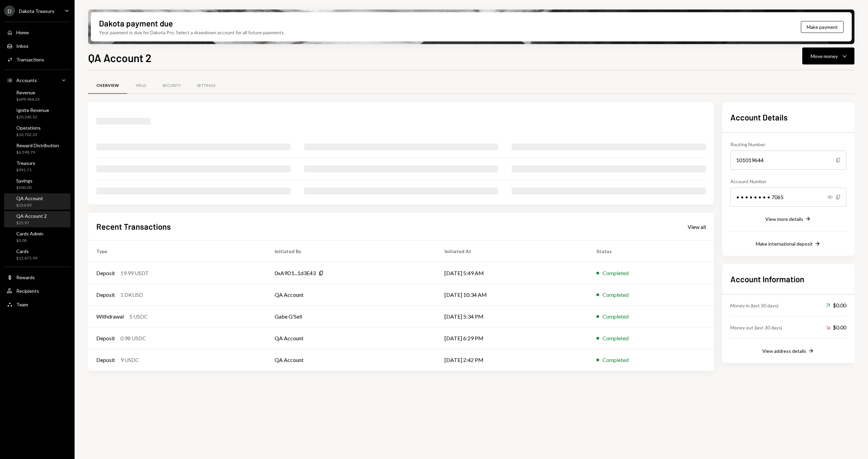  Describe the element at coordinates (788, 117) in the screenshot. I see `h2: Account Details` at that location.